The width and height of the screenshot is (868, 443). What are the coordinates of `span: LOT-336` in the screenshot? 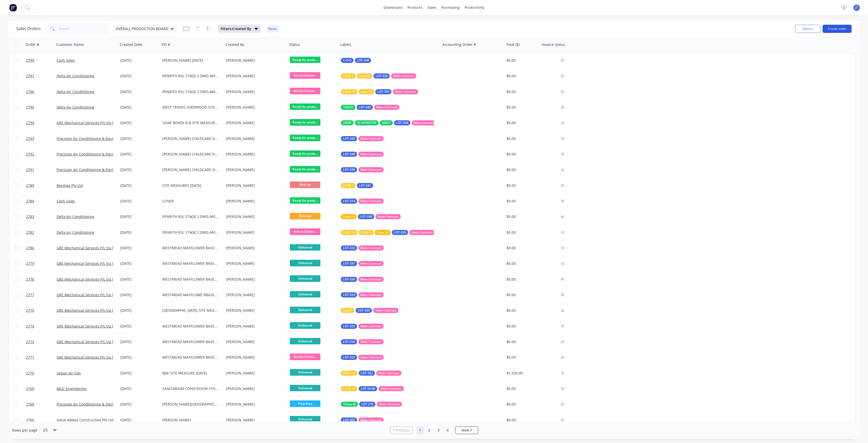 It's located at (366, 216).